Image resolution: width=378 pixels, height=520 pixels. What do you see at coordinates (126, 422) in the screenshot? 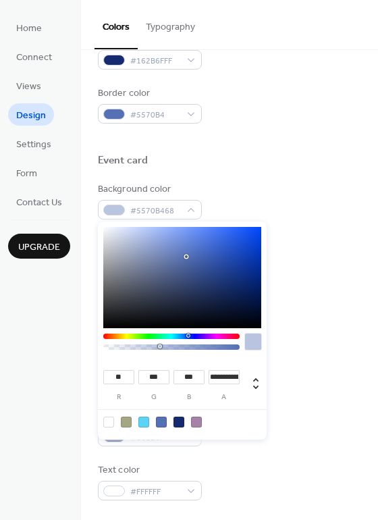
I see `div: rgb(165, 166, 130)` at bounding box center [126, 422].